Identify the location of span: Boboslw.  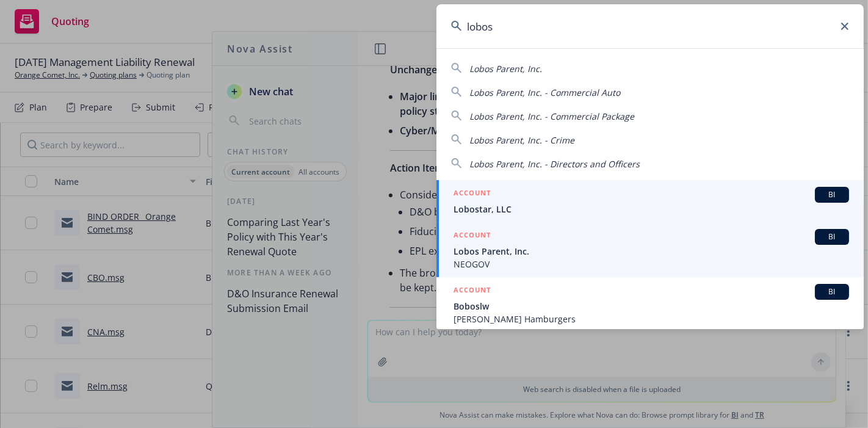
(651, 306).